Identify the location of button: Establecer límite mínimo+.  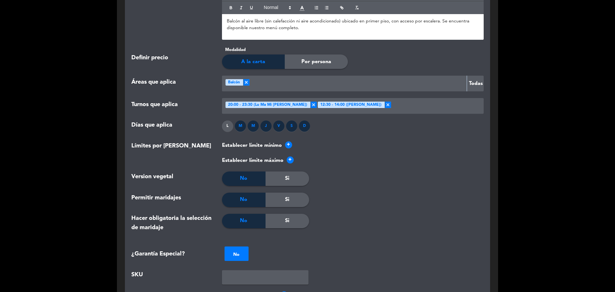
(257, 145).